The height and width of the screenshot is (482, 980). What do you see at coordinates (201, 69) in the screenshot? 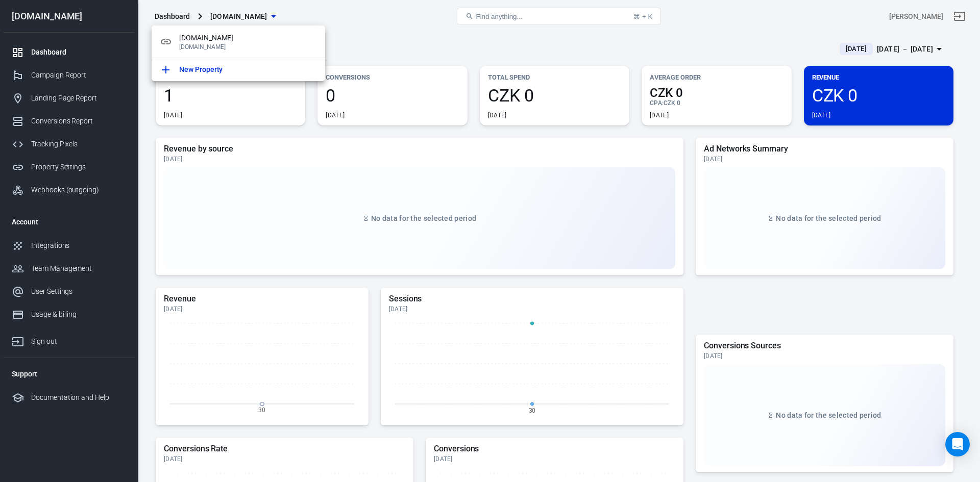
I see `p: New Property` at bounding box center [201, 69].